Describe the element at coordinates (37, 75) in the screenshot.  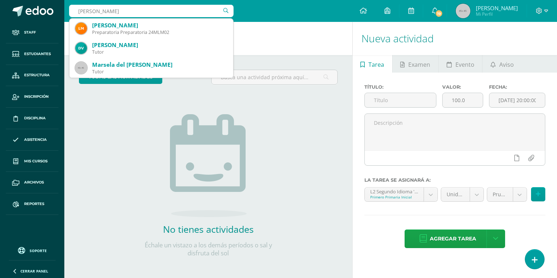
I see `span: Estructura` at that location.